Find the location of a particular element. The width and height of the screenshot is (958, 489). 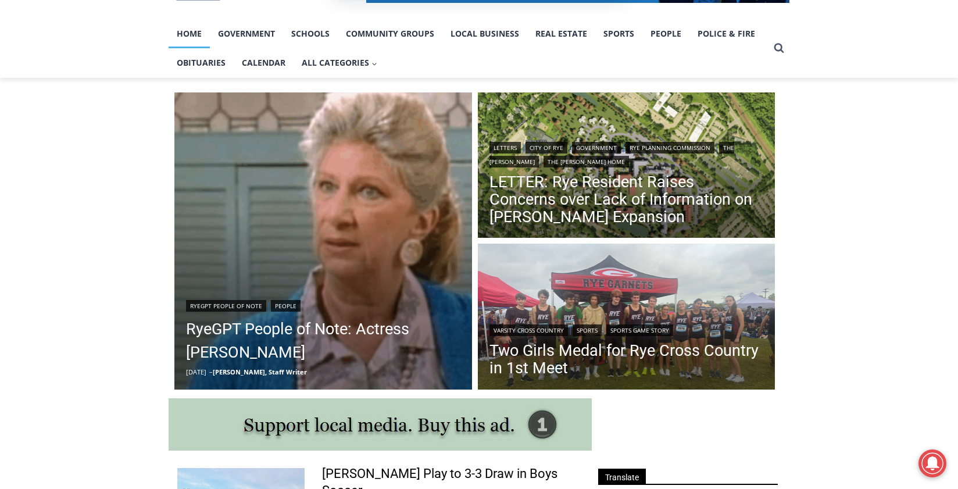

button: Allow is located at coordinates (583, 75).